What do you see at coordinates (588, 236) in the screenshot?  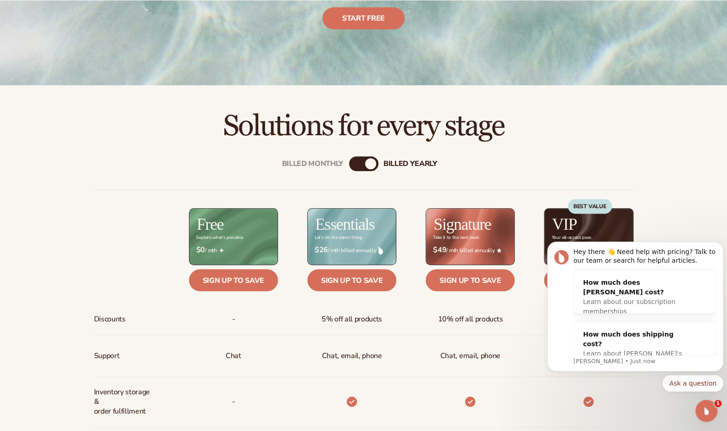 I see `img: VIP_BG_199964bd-3653-43bc-8a67-789d2d7717b9.jpg` at bounding box center [588, 236].